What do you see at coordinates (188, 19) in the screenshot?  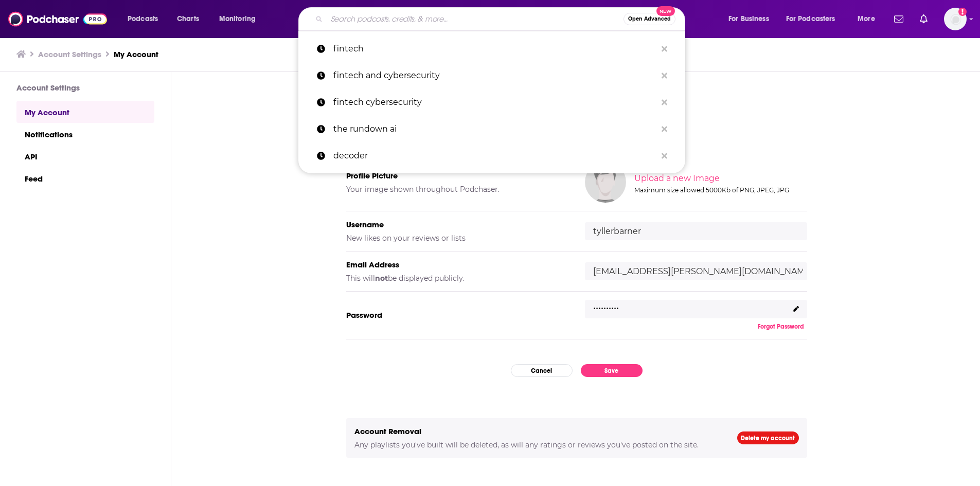 I see `span: Charts` at bounding box center [188, 19].